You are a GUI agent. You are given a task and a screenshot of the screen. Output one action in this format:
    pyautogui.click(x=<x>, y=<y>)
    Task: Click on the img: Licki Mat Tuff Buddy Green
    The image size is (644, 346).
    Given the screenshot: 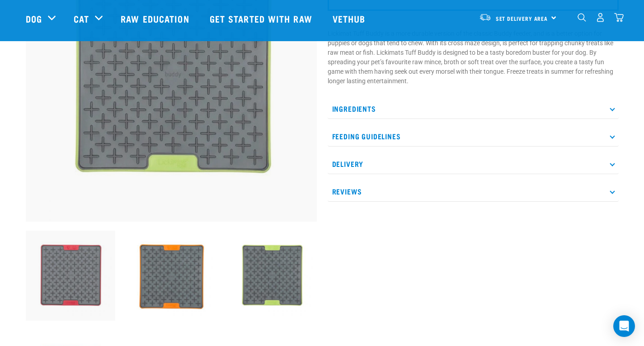 What is the action you would take?
    pyautogui.click(x=272, y=275)
    